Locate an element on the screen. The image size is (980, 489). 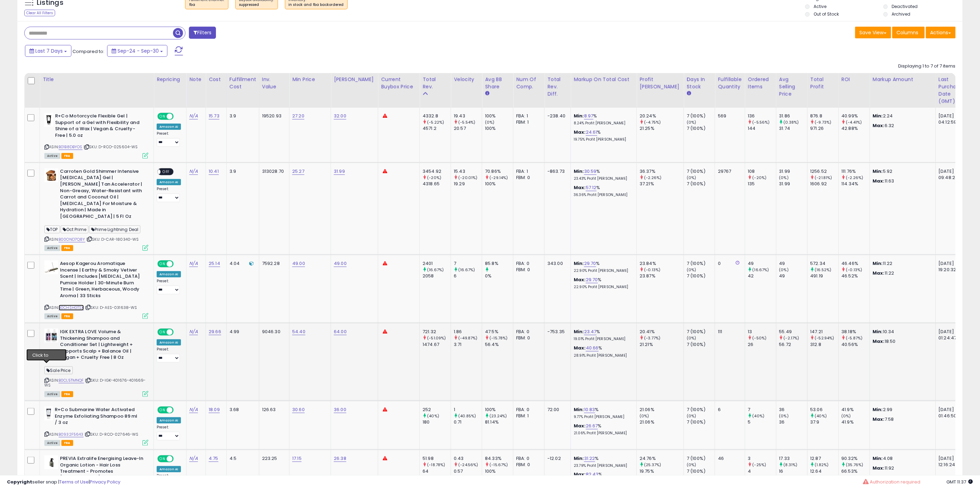
a: 29.66 is located at coordinates (215, 332).